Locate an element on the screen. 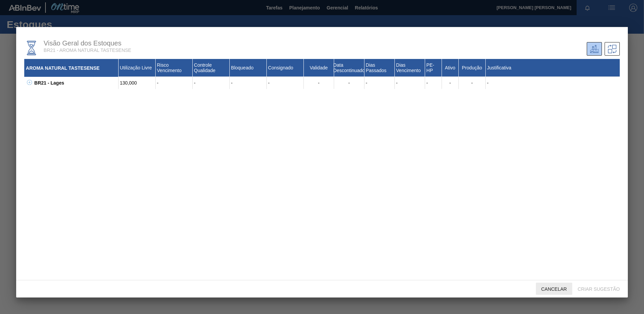 The height and width of the screenshot is (314, 644). div: Utilização Livre is located at coordinates (137, 68).